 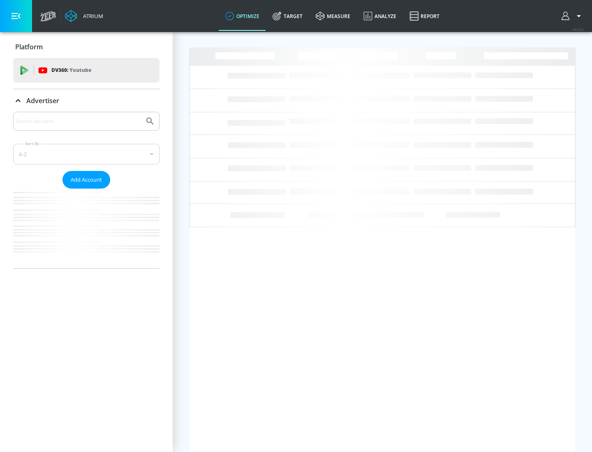 What do you see at coordinates (380, 16) in the screenshot?
I see `a: Analyze` at bounding box center [380, 16].